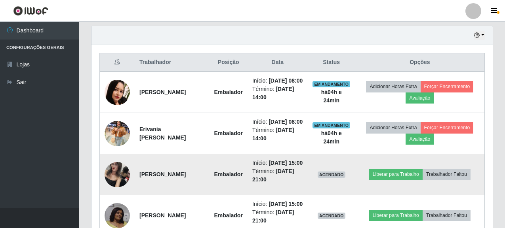 This screenshot has height=228, width=505. What do you see at coordinates (117, 92) in the screenshot?
I see `img: 1753885080461.jpeg` at bounding box center [117, 92].